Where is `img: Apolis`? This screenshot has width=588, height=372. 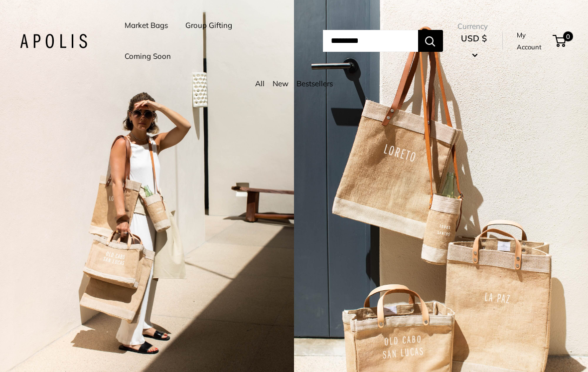 img: Apolis is located at coordinates (53, 41).